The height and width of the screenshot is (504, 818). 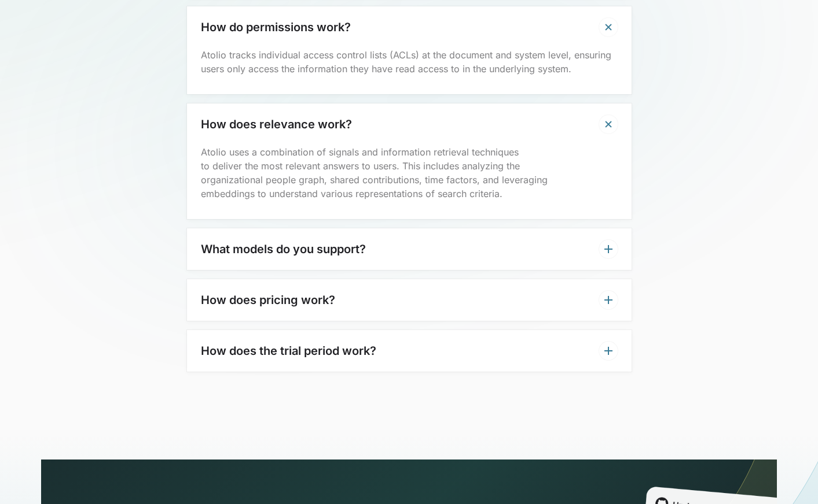 What do you see at coordinates (288, 351) in the screenshot?
I see `h3: How does the trial period work?` at bounding box center [288, 351].